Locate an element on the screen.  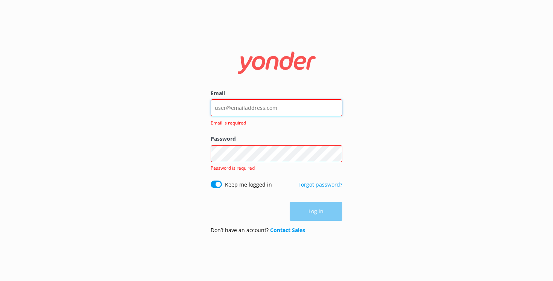
button: Show password is located at coordinates (335, 153).